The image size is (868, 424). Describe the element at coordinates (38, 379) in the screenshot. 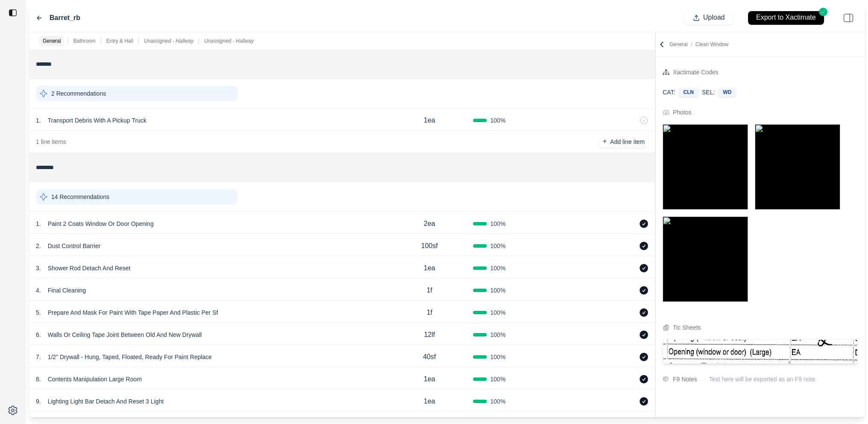

I see `p: 8 .` at that location.